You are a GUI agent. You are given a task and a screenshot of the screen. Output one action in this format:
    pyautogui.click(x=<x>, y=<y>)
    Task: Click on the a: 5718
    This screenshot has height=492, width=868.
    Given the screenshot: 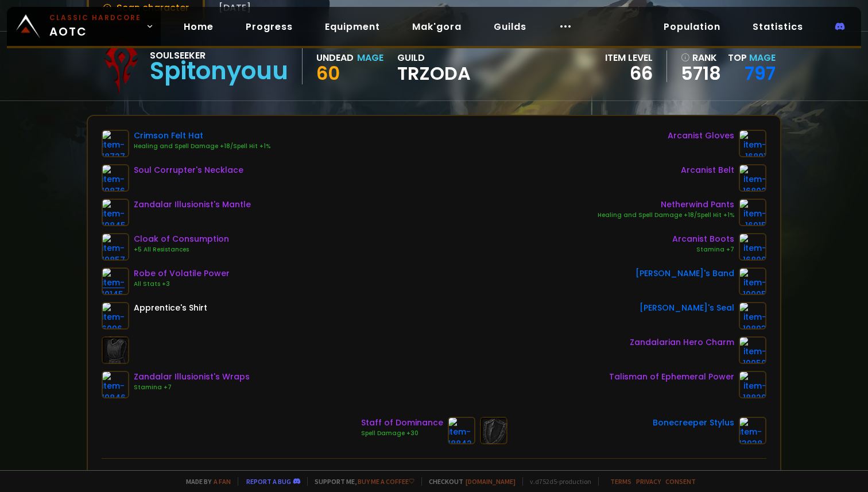 What is the action you would take?
    pyautogui.click(x=701, y=73)
    